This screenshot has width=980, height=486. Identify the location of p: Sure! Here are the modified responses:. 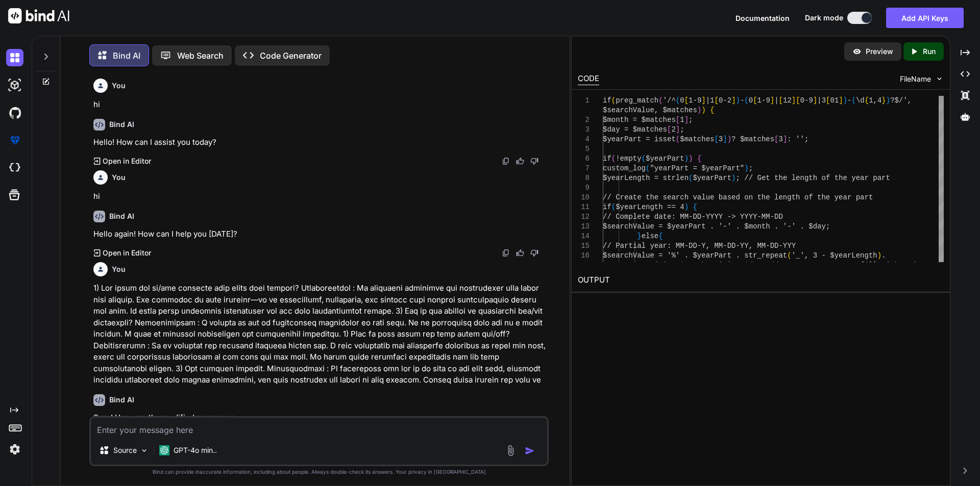
(320, 418).